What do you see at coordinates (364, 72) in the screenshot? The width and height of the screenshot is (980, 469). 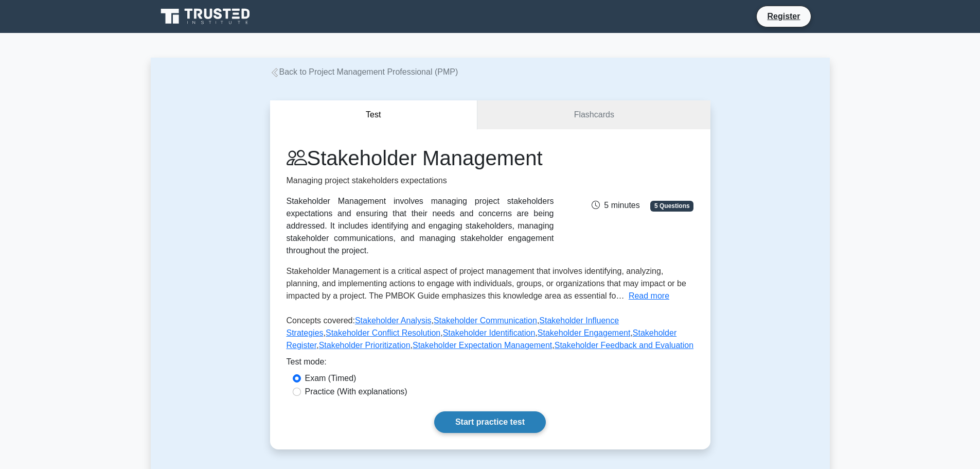 I see `a: Back to Project Management Professional (PMP)` at bounding box center [364, 72].